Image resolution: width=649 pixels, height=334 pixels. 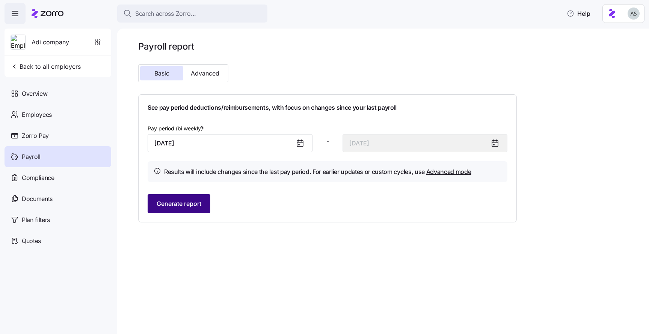 I want to click on button: Help, so click(x=579, y=14).